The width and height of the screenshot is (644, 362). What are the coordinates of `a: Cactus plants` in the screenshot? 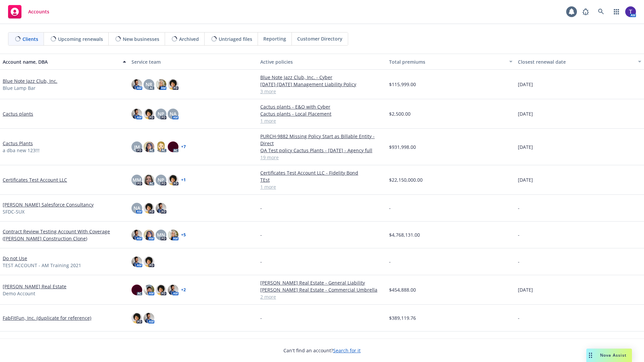 It's located at (18, 114).